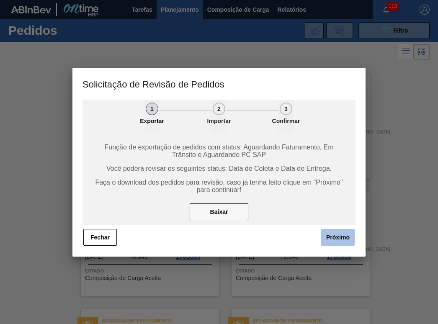 The width and height of the screenshot is (438, 324). I want to click on button: Próximo, so click(338, 237).